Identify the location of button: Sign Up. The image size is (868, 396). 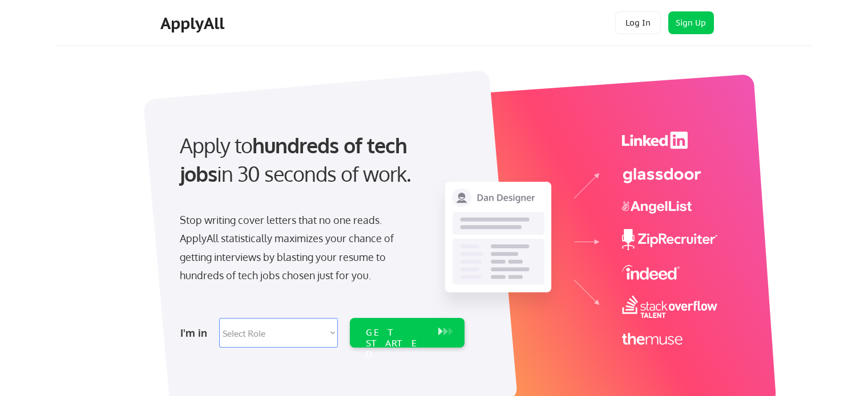
(690, 23).